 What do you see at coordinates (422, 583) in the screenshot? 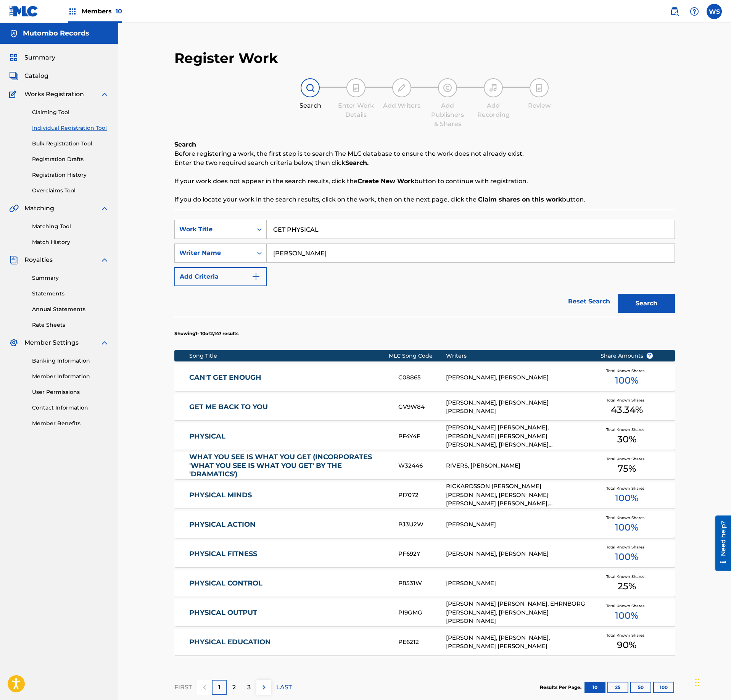
I see `div: P8531W` at bounding box center [422, 583].